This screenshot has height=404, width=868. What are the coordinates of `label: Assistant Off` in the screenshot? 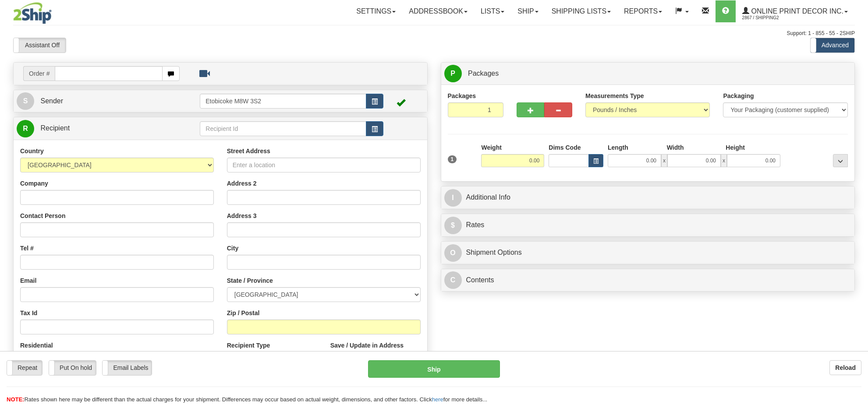 It's located at (39, 45).